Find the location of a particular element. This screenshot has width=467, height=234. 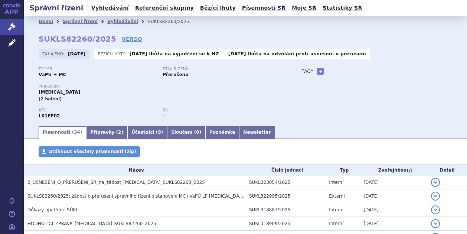

p: ATC: is located at coordinates (97, 110).